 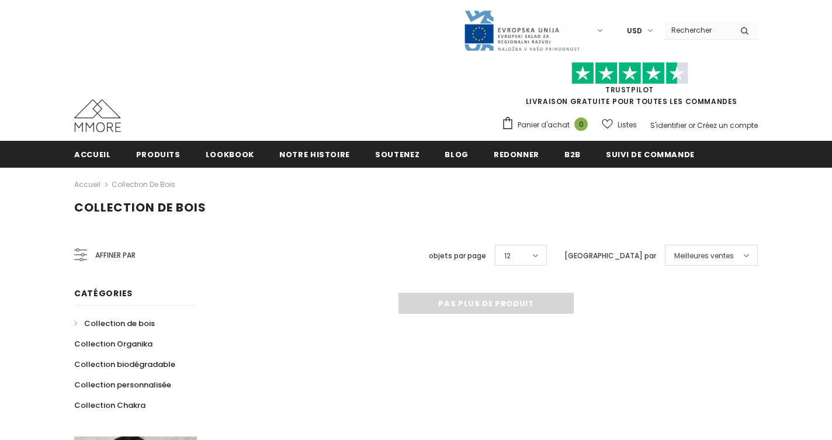 I want to click on img: Javni Razpis, so click(x=522, y=30).